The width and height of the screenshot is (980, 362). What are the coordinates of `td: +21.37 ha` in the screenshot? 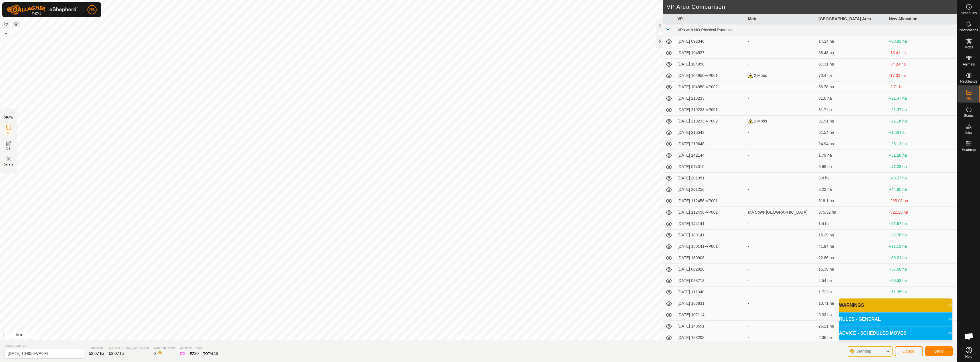 It's located at (922, 110).